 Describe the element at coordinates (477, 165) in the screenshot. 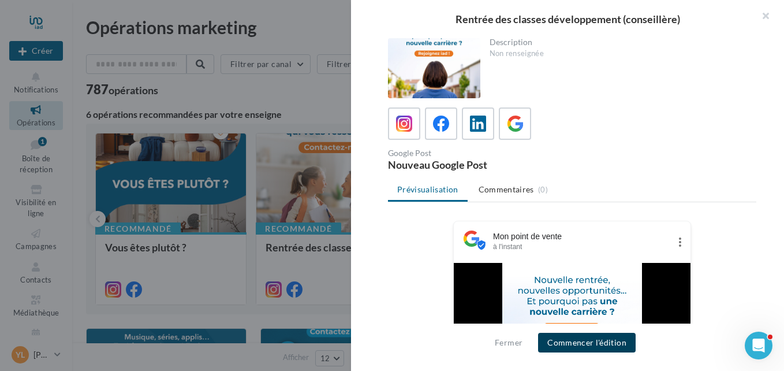

I see `div: Nouveau Google Post` at that location.